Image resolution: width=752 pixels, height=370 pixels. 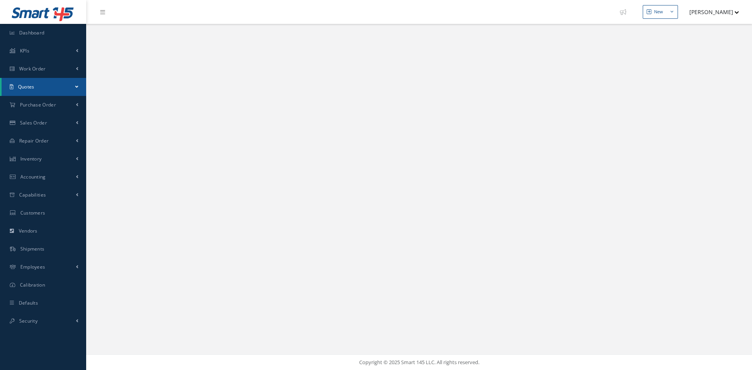 What do you see at coordinates (28, 303) in the screenshot?
I see `span: Defaults` at bounding box center [28, 303].